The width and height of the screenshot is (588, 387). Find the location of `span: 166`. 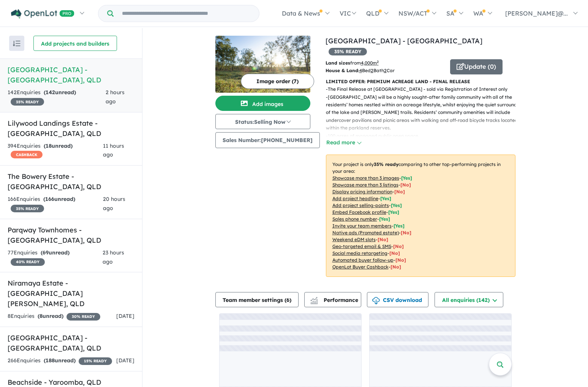

span: 166 is located at coordinates (50, 199).